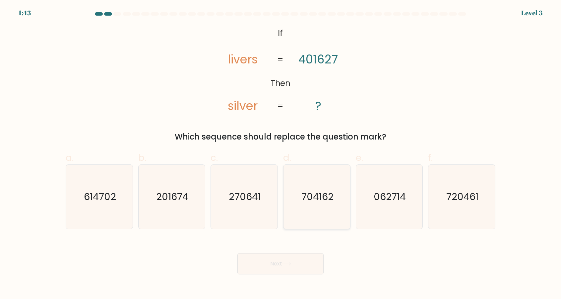  Describe the element at coordinates (318, 59) in the screenshot. I see `tspan: 401627` at that location.